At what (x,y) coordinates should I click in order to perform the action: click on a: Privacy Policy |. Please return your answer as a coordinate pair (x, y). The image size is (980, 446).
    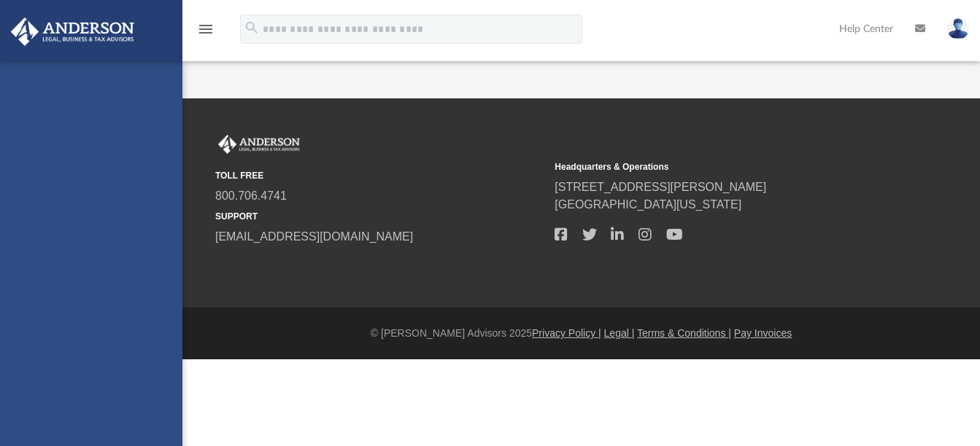
    Looking at the image, I should click on (566, 334).